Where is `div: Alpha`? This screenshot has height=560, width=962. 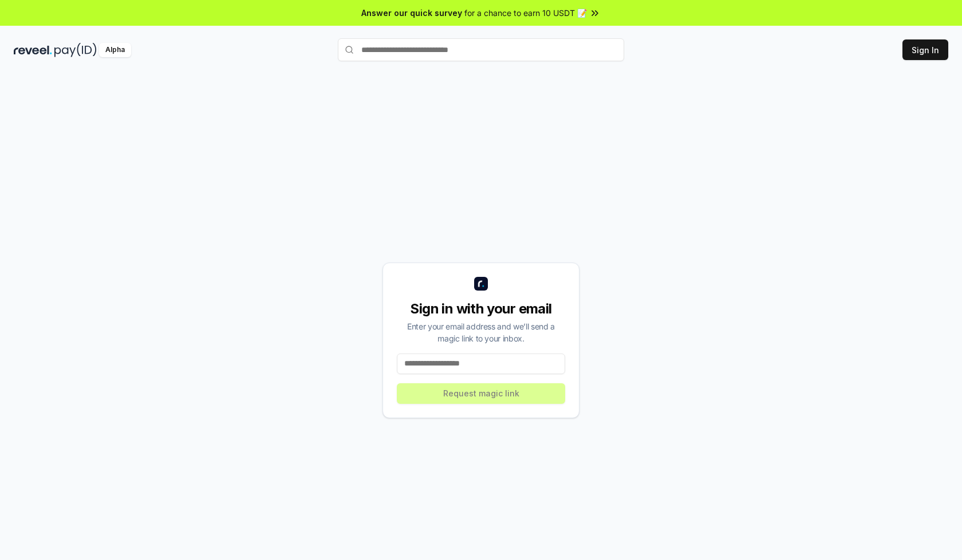
div: Alpha is located at coordinates (115, 50).